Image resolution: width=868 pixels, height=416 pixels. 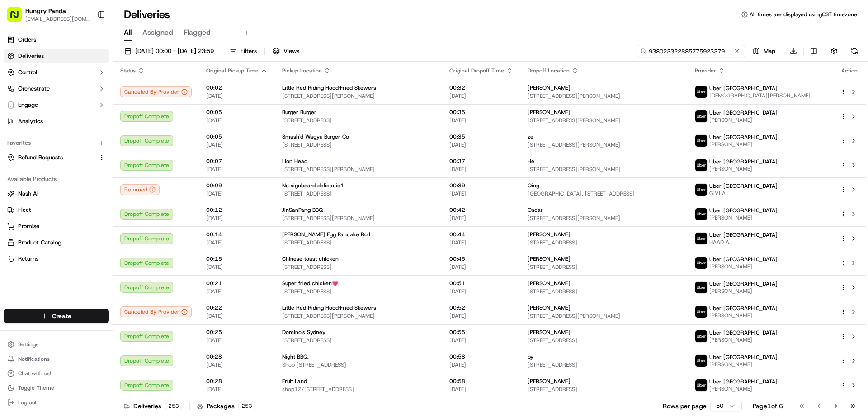 I want to click on span: Original Pickup Time, so click(x=232, y=71).